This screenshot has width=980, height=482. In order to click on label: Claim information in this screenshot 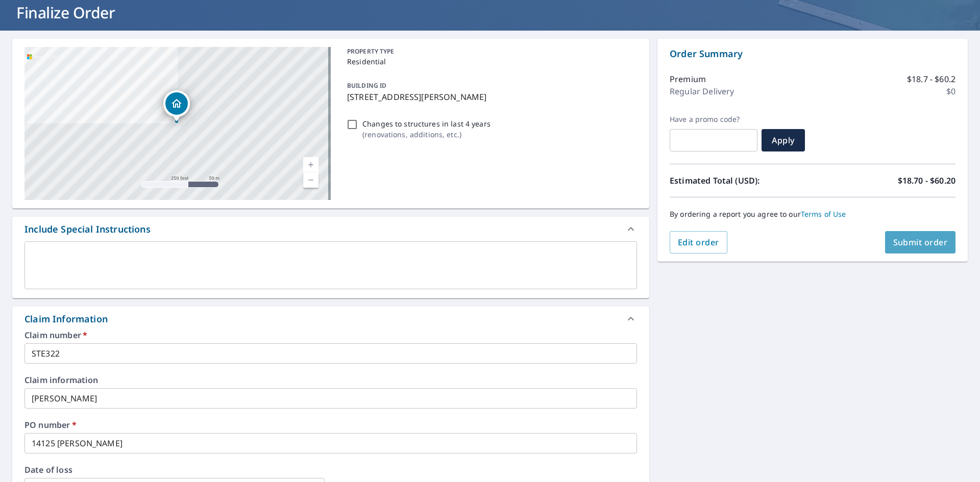, I will do `click(331, 380)`.